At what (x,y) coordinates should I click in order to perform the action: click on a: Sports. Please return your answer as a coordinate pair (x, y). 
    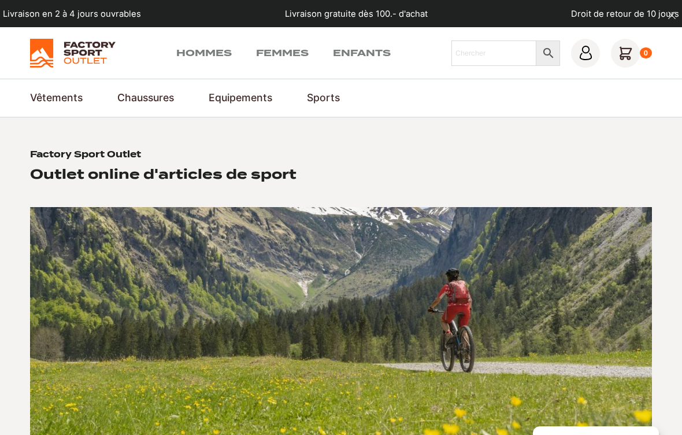
    Looking at the image, I should click on (323, 98).